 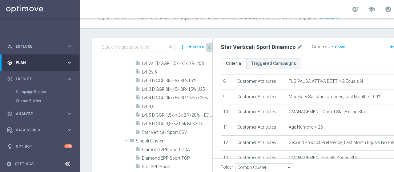 I want to click on i: folder, so click(x=132, y=141).